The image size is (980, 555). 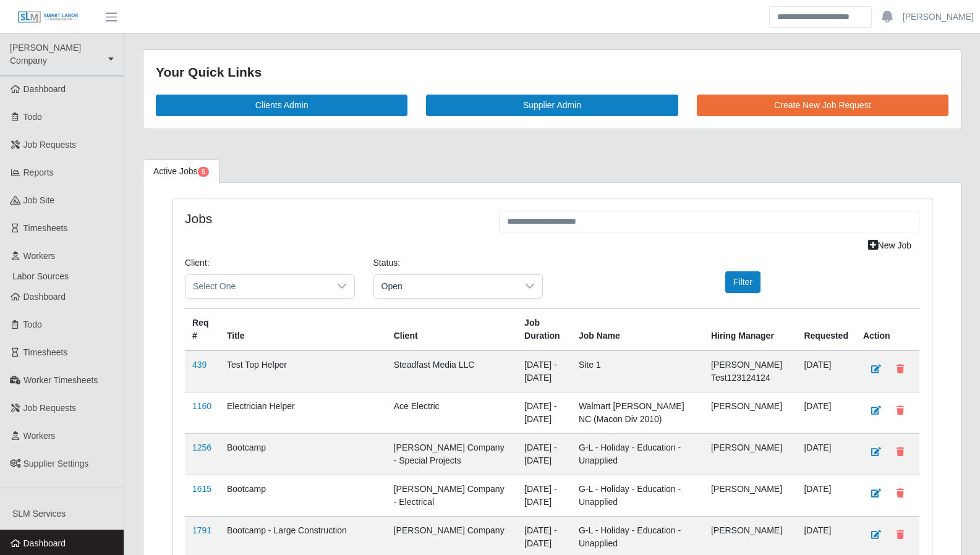 What do you see at coordinates (451, 371) in the screenshot?
I see `td: Steadfast Media LLC` at bounding box center [451, 371].